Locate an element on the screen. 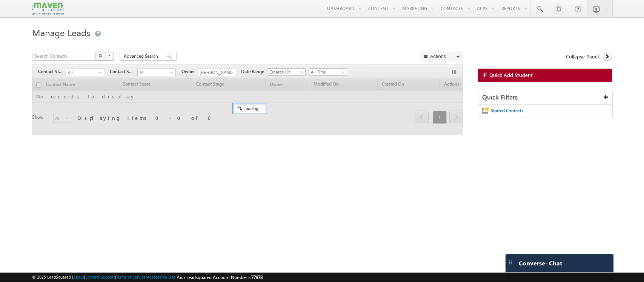  a: All Time is located at coordinates (328, 72).